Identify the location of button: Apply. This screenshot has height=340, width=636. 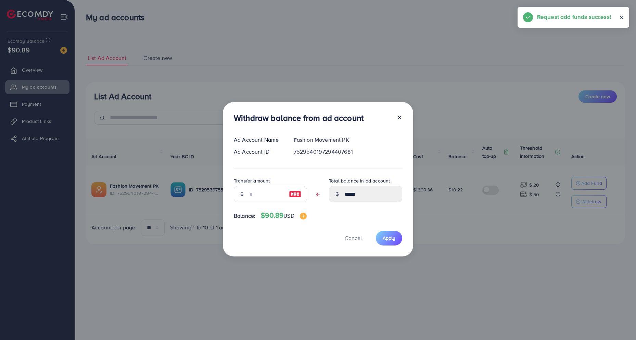
(389, 238).